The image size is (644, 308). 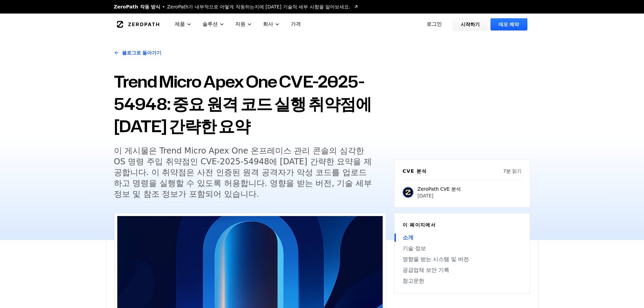 I want to click on font: 기술 정보, so click(x=414, y=248).